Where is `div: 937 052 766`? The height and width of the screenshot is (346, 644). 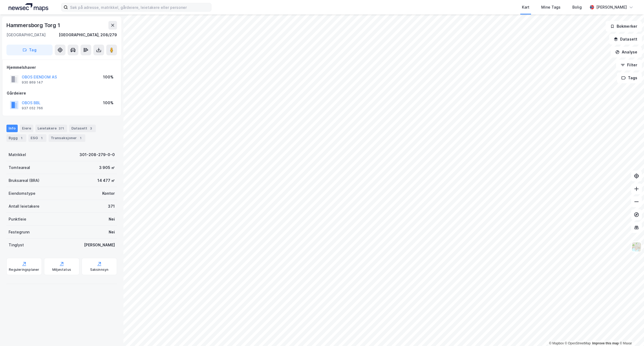 div: 937 052 766 is located at coordinates (32, 108).